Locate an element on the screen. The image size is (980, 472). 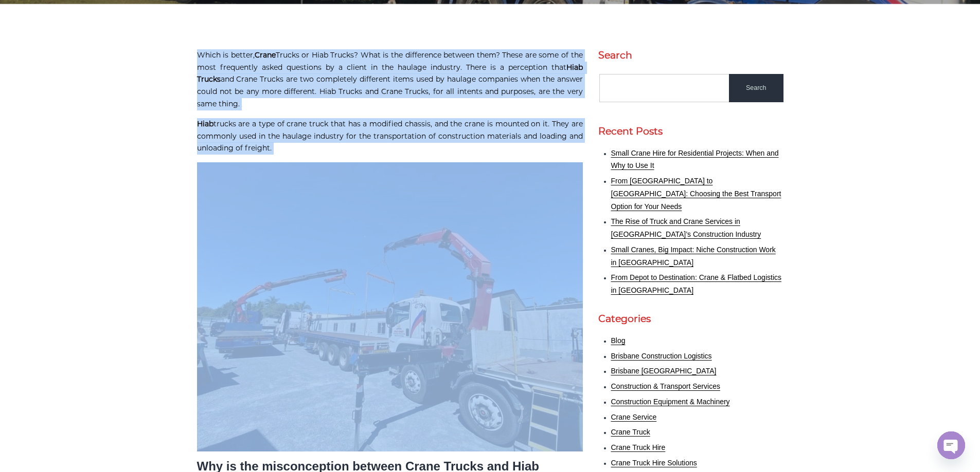
a: Crane Truck Hire Solutions is located at coordinates (654, 463).